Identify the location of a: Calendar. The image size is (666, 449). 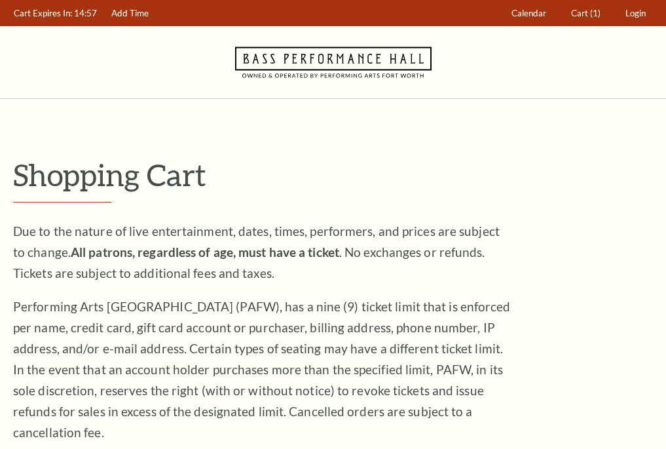
(529, 13).